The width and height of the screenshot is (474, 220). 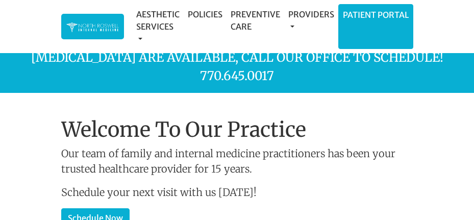 I want to click on img: North Roswell Internal Medicine, so click(x=92, y=27).